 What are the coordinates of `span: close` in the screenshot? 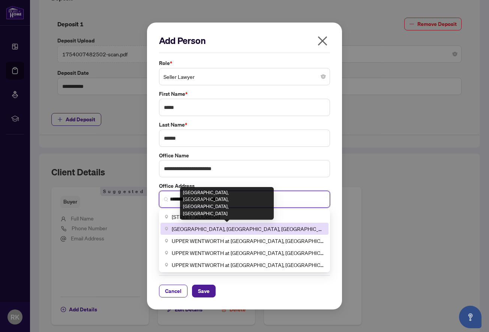 It's located at (323, 41).